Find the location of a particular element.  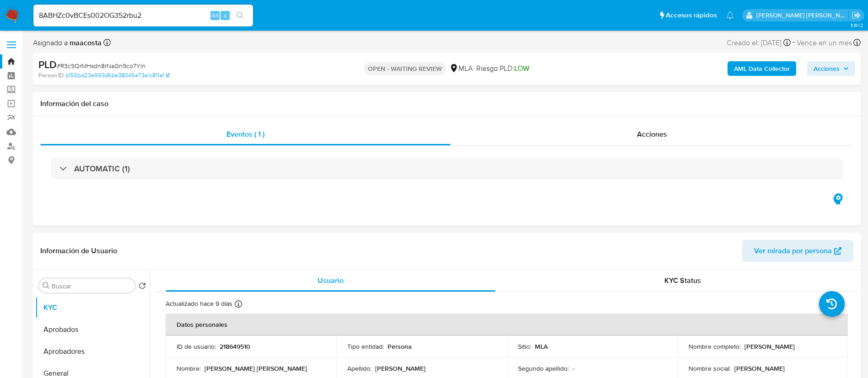

p: Nombre social : is located at coordinates (710, 369).